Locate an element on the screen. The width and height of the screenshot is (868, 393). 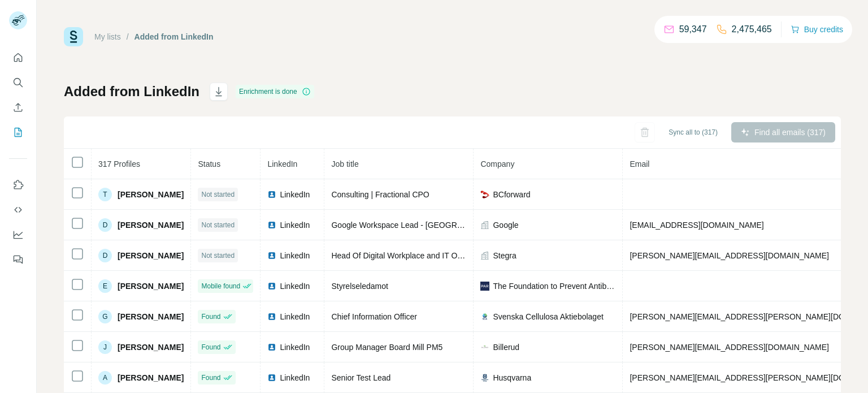
span: Head Of Digital Workplace and IT Operations is located at coordinates (410, 255).